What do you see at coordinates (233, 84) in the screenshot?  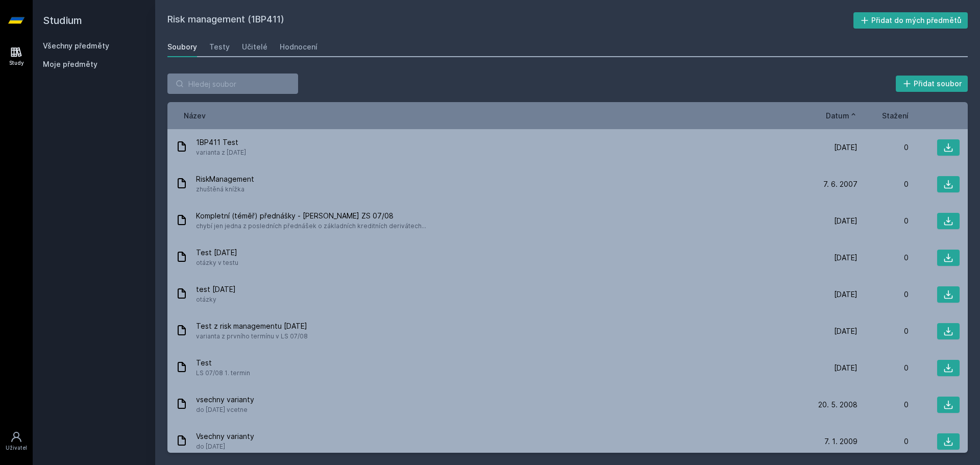 I see `input: Hledej soubor` at bounding box center [233, 84].